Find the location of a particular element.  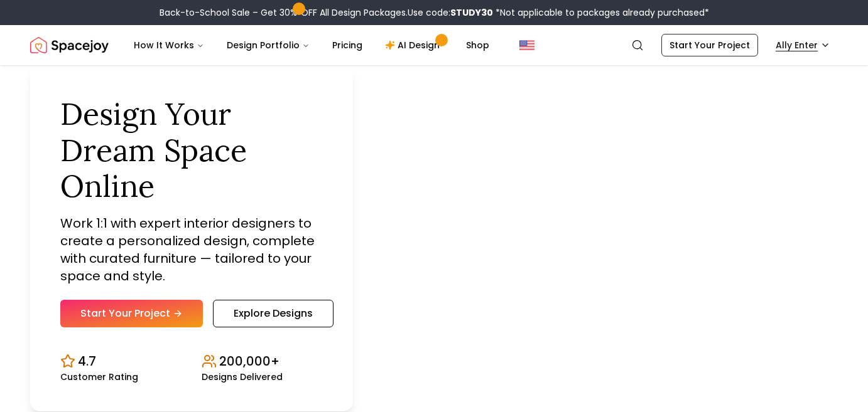

img: Spacejoy Logo is located at coordinates (69, 45).